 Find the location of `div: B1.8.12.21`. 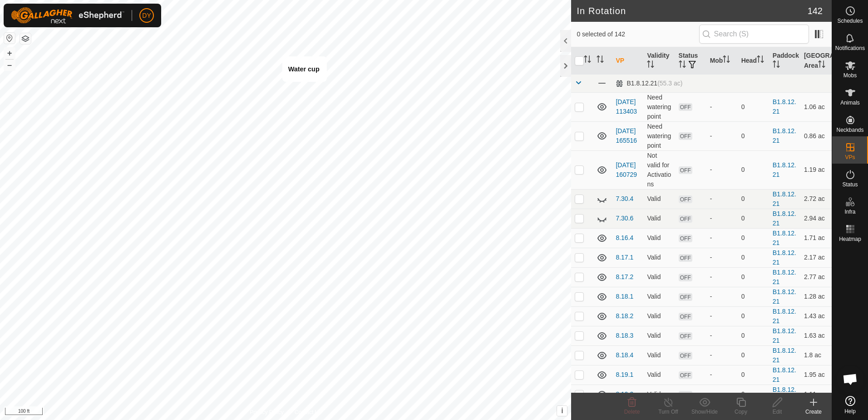

div: B1.8.12.21 is located at coordinates (649, 83).